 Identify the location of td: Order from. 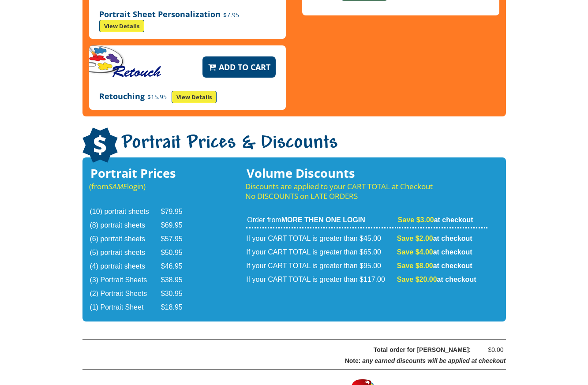
(321, 222).